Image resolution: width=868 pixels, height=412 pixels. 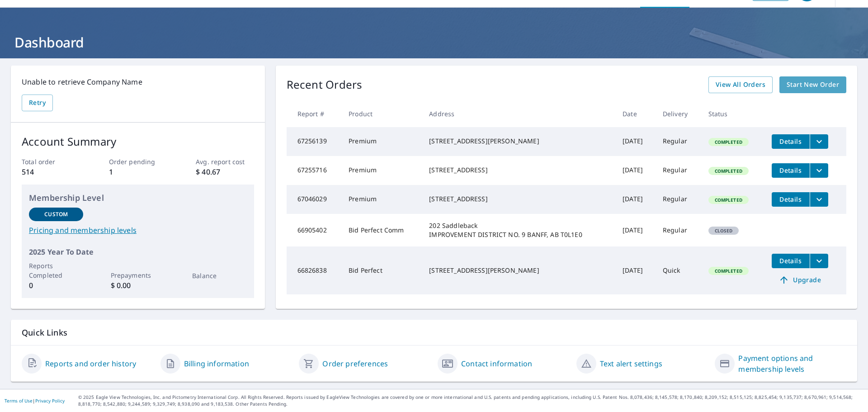 What do you see at coordinates (819, 170) in the screenshot?
I see `button: filesDropdownBtn-67255716` at bounding box center [819, 170].